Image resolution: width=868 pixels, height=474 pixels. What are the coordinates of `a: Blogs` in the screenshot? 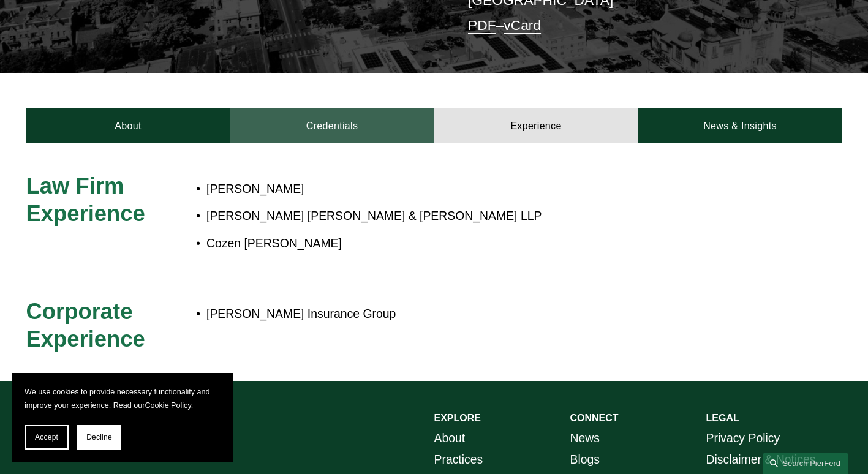 It's located at (585, 460).